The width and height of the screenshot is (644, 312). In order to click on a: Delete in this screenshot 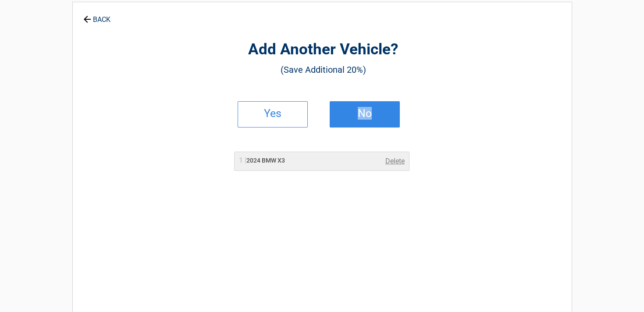, I will do `click(395, 161)`.